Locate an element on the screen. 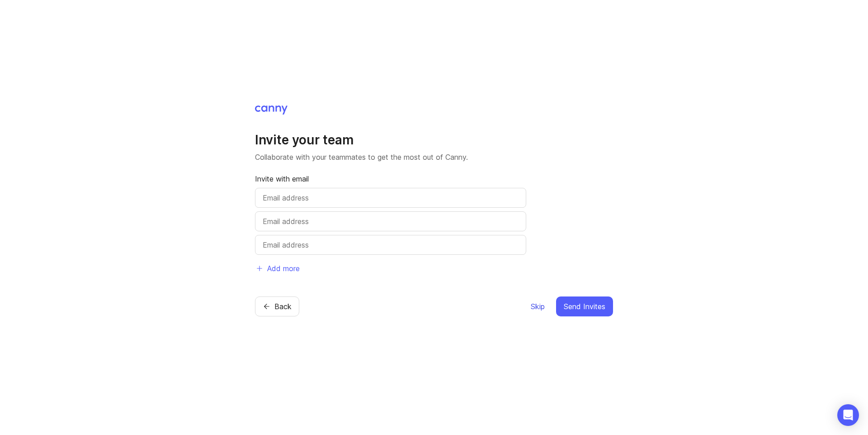 This screenshot has height=435, width=868. button: Back is located at coordinates (277, 306).